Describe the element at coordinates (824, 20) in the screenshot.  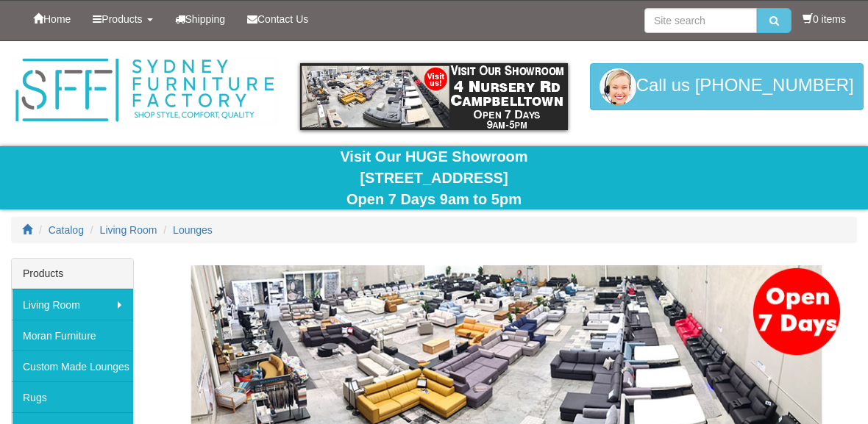
I see `li: 0 items` at that location.